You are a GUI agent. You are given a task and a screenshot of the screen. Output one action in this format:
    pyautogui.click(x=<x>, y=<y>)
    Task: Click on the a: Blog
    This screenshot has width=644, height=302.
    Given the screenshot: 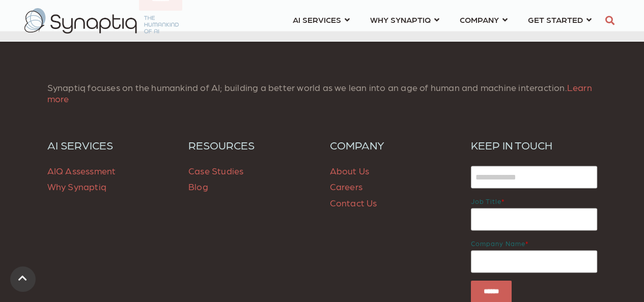 What is the action you would take?
    pyautogui.click(x=198, y=186)
    